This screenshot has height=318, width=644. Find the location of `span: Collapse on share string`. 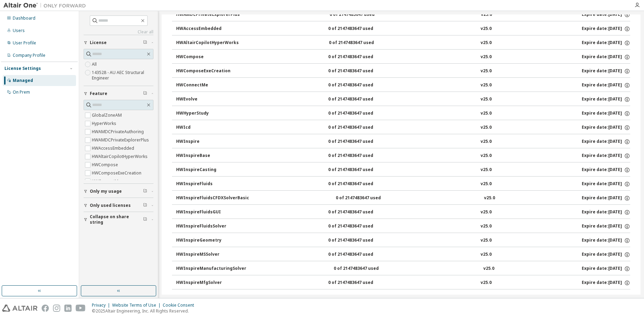

span: Collapse on share string is located at coordinates (117, 219).